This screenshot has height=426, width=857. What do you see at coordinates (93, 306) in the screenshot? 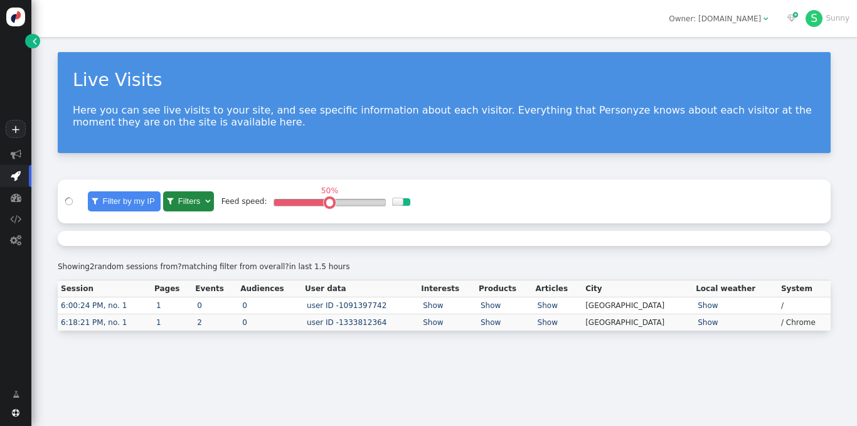
I see `a: 6:00:24 PM, no. 1` at bounding box center [93, 306].